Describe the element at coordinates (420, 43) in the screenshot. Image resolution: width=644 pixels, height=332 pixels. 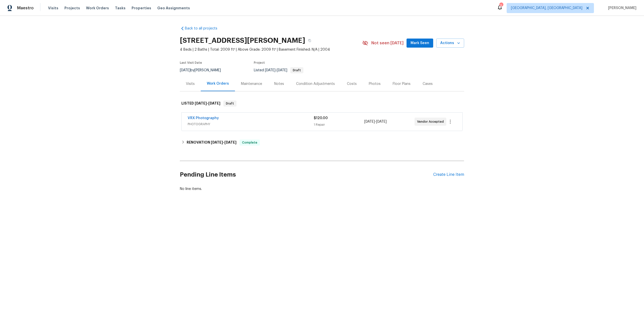
I see `span: Mark Seen` at that location.